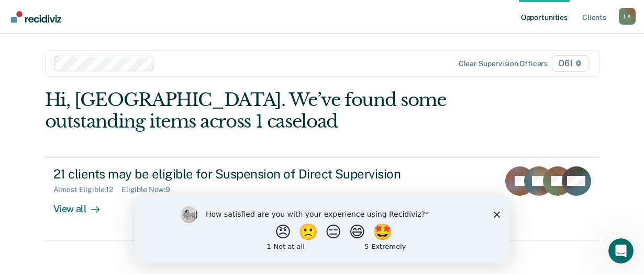 The image size is (644, 274). Describe the element at coordinates (627, 16) in the screenshot. I see `div: L A` at that location.